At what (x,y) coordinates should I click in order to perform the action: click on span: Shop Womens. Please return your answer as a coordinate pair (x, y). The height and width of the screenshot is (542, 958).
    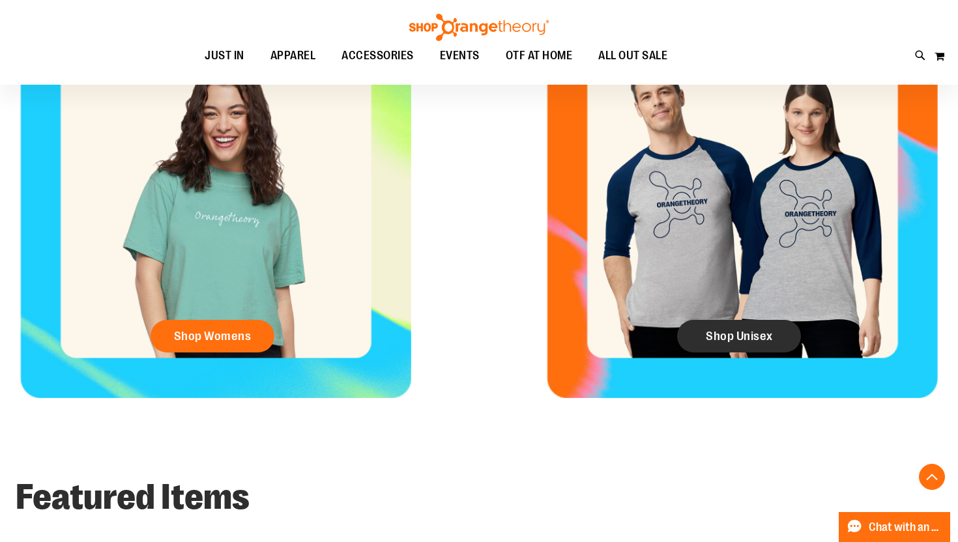
    Looking at the image, I should click on (212, 336).